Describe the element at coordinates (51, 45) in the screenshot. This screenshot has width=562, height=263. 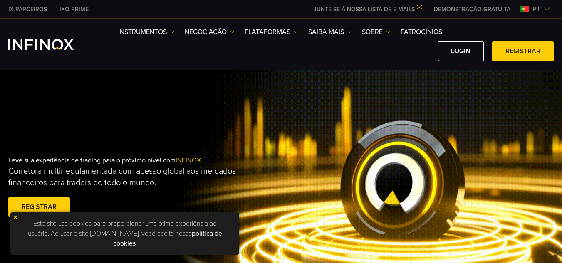
I see `a: INFINOX Logo` at that location.